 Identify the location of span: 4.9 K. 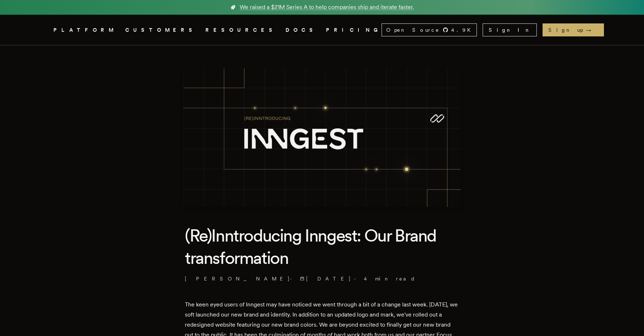
(463, 30).